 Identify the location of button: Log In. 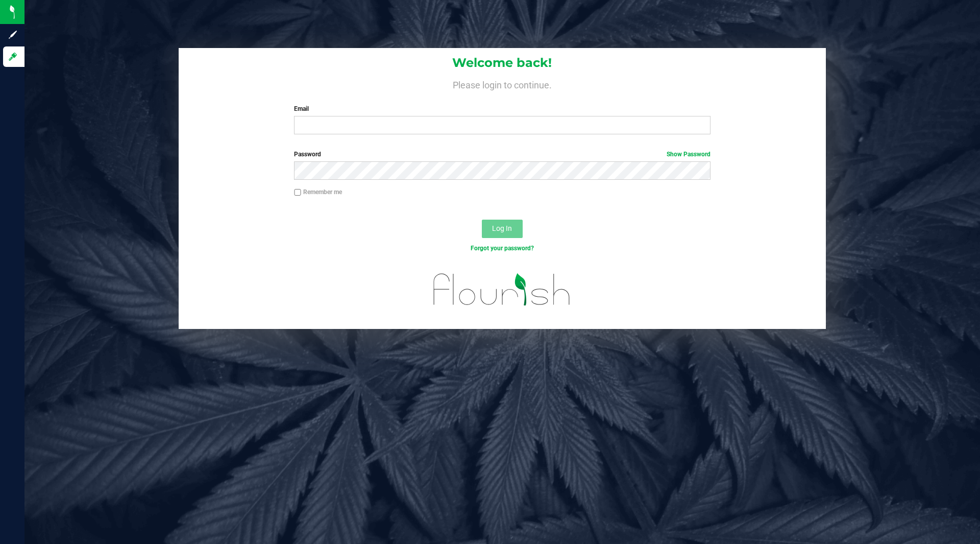
(502, 229).